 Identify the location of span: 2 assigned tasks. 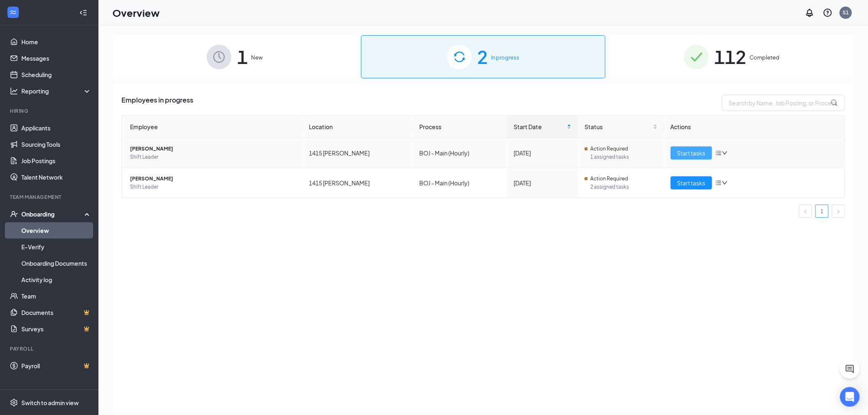
(623, 187).